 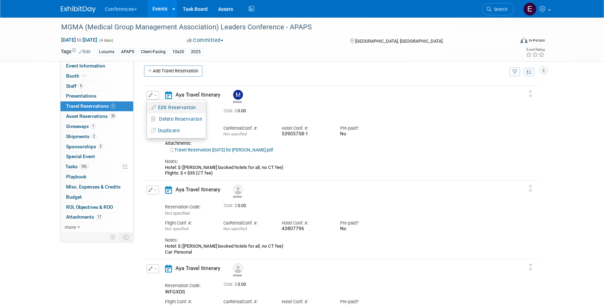 What do you see at coordinates (126, 237) in the screenshot?
I see `td: Toggle Event Tabs` at bounding box center [126, 237].